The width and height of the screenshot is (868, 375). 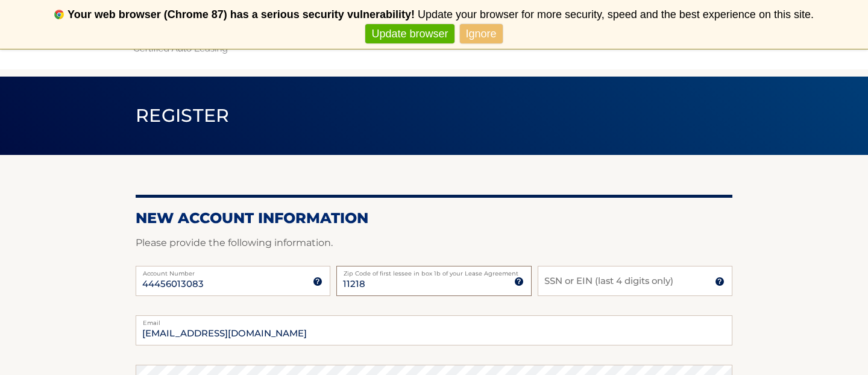 What do you see at coordinates (233, 271) in the screenshot?
I see `label: Account Number` at bounding box center [233, 271].